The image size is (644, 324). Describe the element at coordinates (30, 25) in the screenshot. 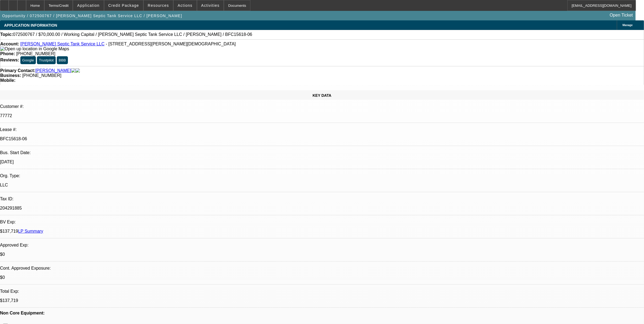

I see `span: APPLICATION INFORMATION` at that location.